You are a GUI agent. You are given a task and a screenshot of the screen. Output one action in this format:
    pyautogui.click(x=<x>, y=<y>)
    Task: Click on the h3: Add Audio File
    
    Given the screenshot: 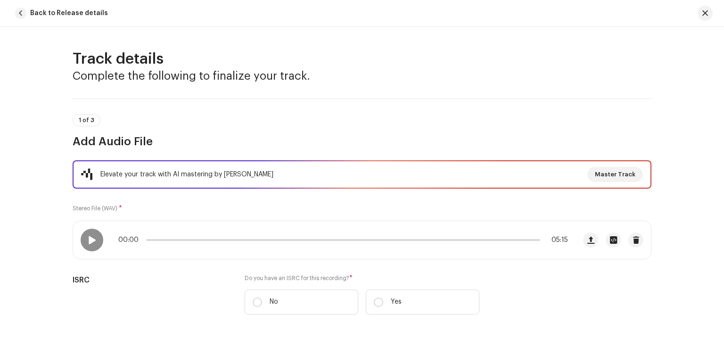 What is the action you would take?
    pyautogui.click(x=362, y=141)
    